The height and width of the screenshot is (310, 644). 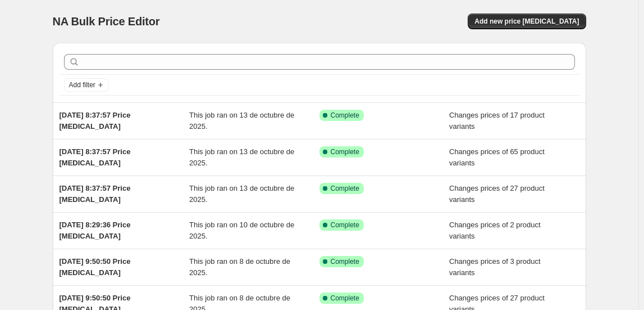 I want to click on span: Changes prices of 3 product variants, so click(x=495, y=266).